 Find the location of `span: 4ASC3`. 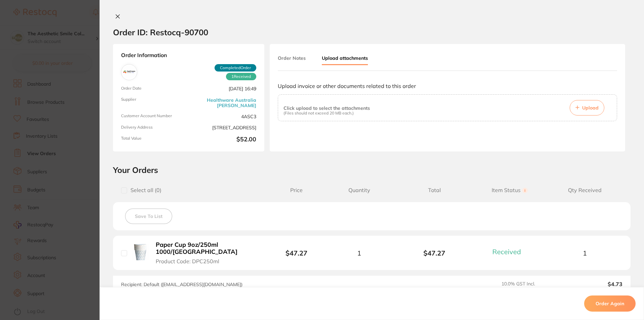

span: 4ASC3 is located at coordinates (223, 116).